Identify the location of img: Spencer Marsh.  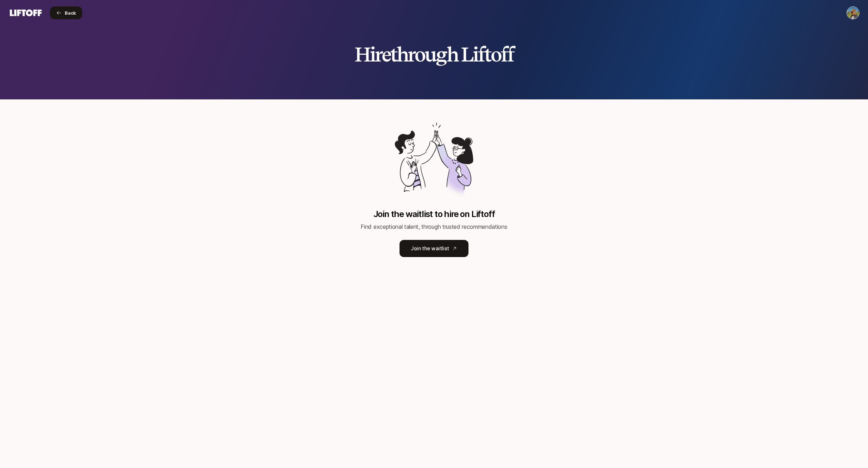
(853, 13).